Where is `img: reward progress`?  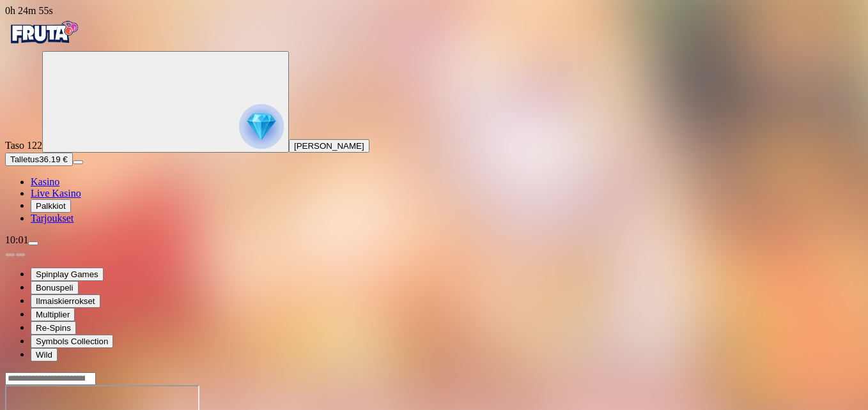
img: reward progress is located at coordinates (262, 126).